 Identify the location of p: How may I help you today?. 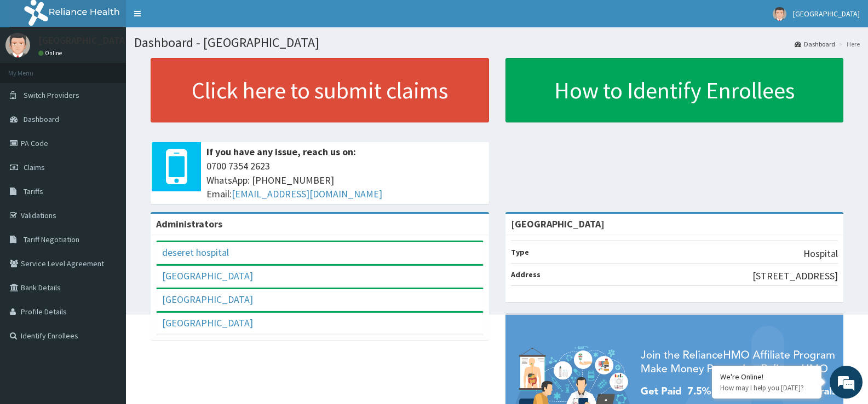
(767, 388).